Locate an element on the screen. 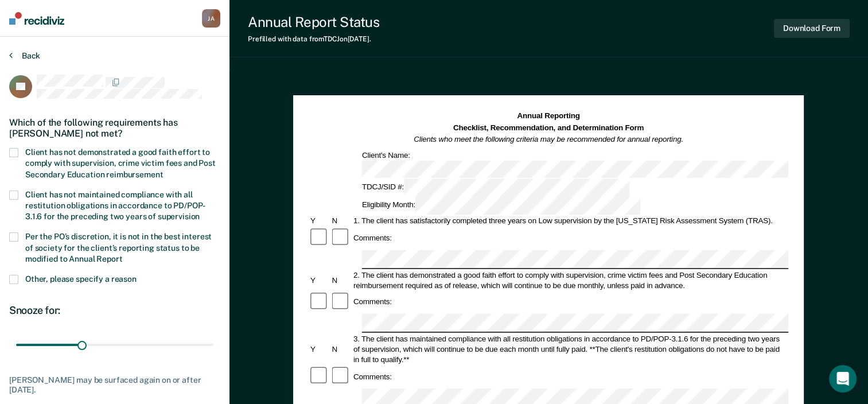  div: Eligibility Month: is located at coordinates (502, 205).